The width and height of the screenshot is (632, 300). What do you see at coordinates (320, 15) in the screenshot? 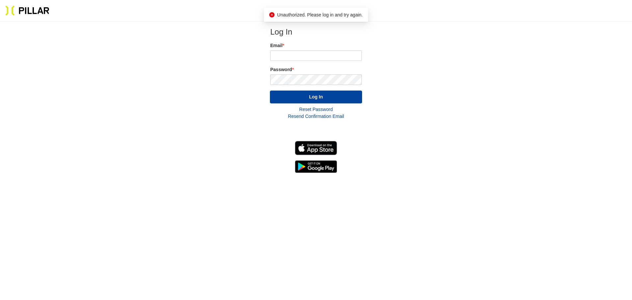
I see `span: Unauthorized. Please log in and try again.` at bounding box center [320, 15].